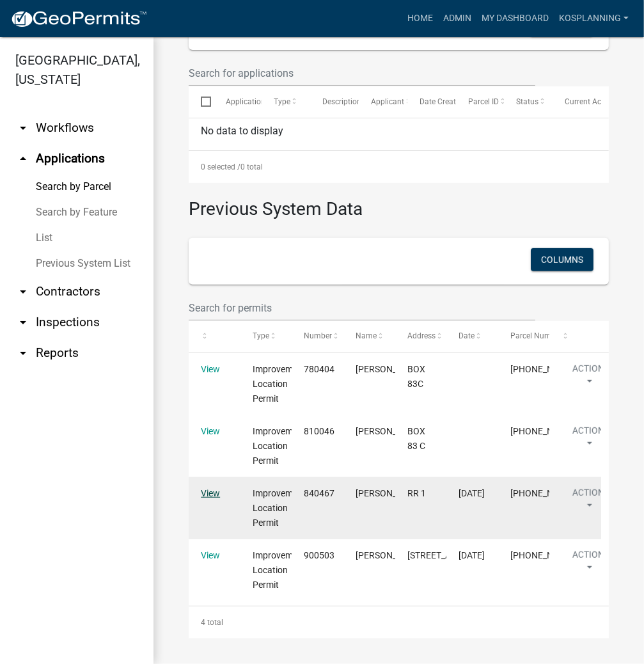  What do you see at coordinates (383, 102) in the screenshot?
I see `datatable-header-cell: Applicant` at bounding box center [383, 102].